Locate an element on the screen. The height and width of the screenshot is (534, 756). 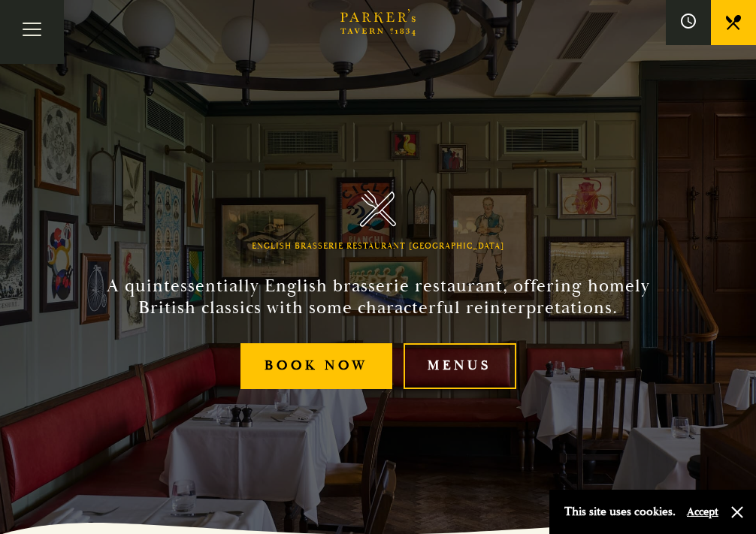
a: Menus is located at coordinates (460, 366).